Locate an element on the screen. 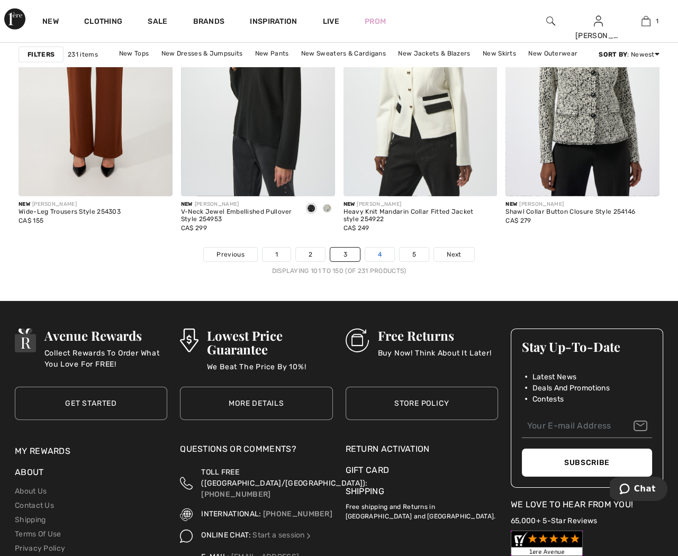 The height and width of the screenshot is (556, 678). div: About is located at coordinates (91, 475).